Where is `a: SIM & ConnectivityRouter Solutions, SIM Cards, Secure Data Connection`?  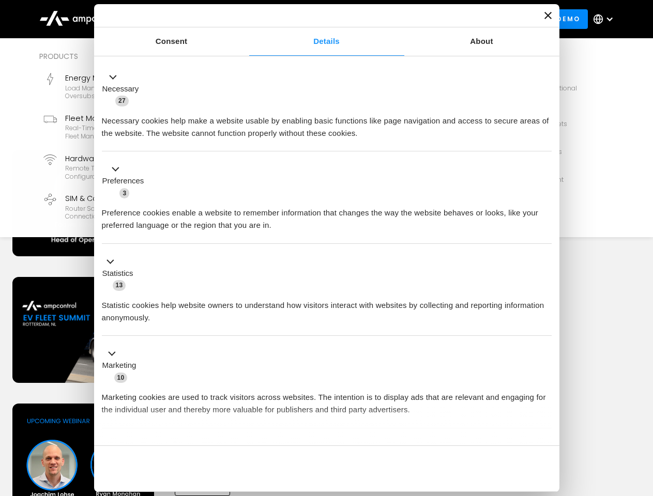 a: SIM & ConnectivityRouter Solutions, SIM Cards, Secure Data Connection is located at coordinates (122, 207).